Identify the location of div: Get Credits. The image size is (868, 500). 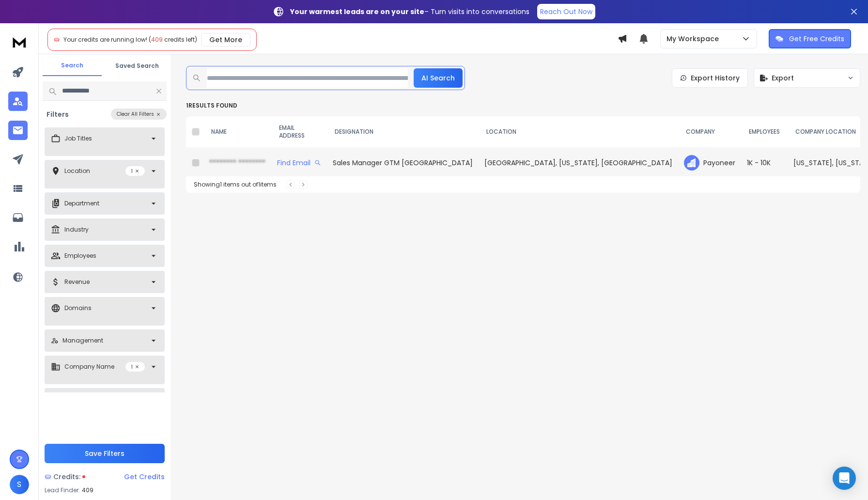
(144, 476).